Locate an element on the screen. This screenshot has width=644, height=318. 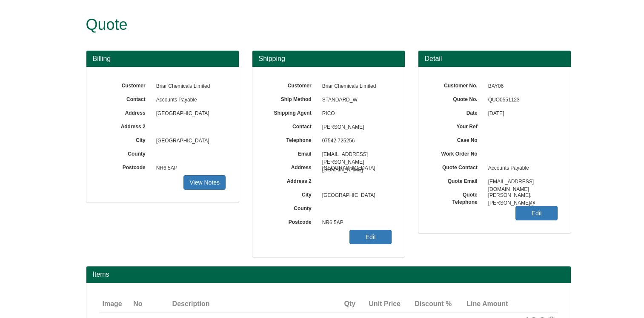
th: Description is located at coordinates (253, 304).